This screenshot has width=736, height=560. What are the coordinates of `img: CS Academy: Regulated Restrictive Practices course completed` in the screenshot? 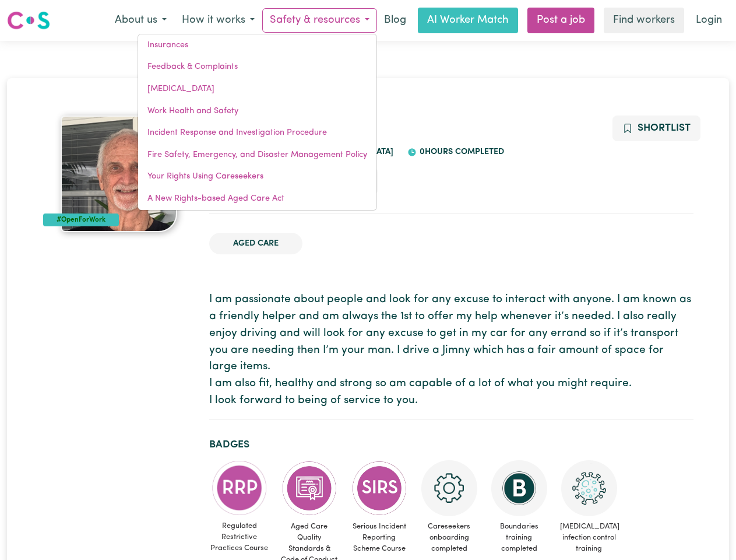 It's located at (239, 488).